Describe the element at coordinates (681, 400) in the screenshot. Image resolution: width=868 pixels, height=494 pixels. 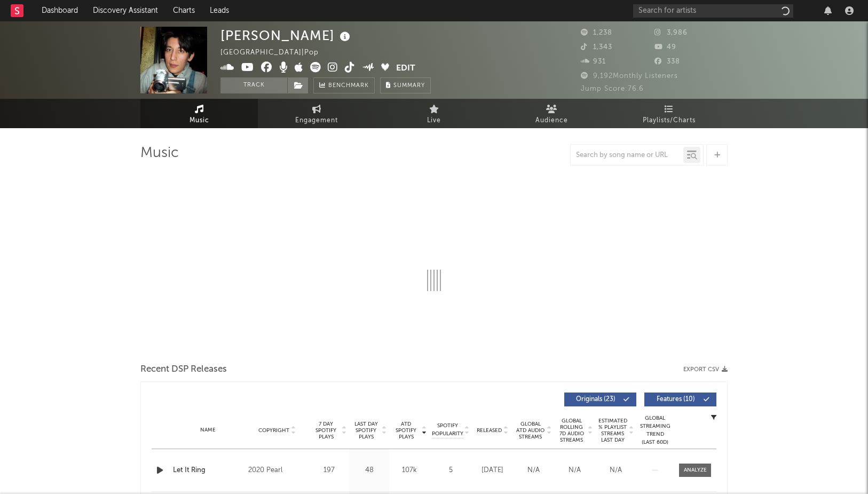
I see `button: Features(10)` at that location.